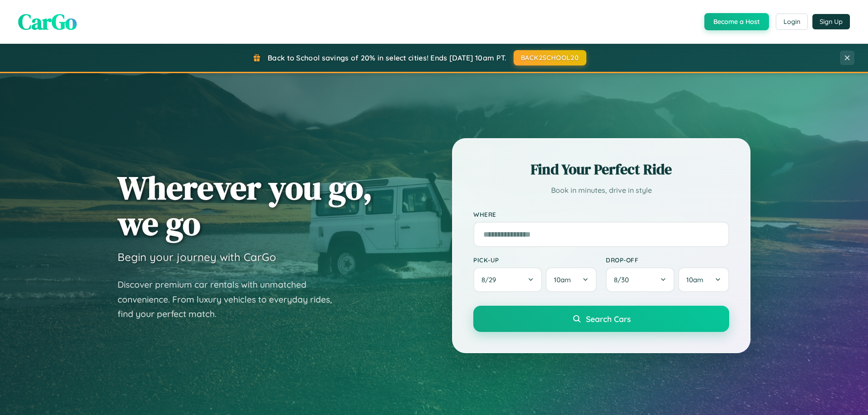 The width and height of the screenshot is (868, 415). I want to click on span: CarGo, so click(48, 21).